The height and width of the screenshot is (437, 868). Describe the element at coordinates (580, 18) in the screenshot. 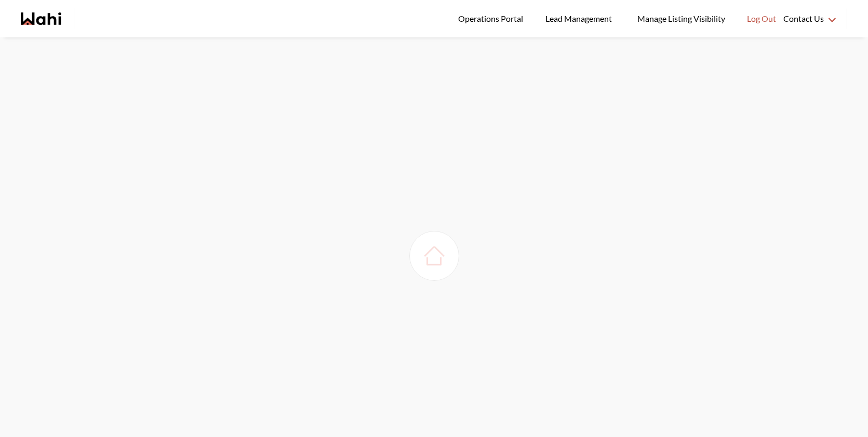

I see `span: Lead Management` at that location.